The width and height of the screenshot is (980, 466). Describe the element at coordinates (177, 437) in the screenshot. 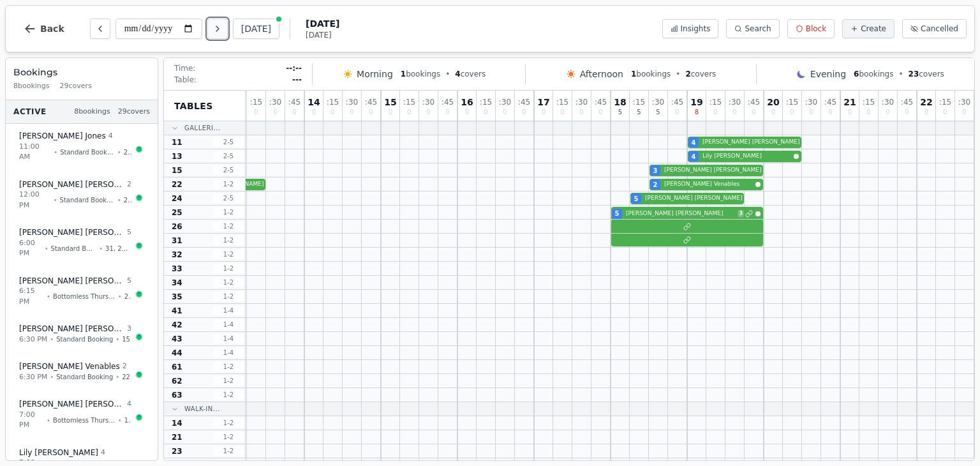

I see `span: 21` at that location.